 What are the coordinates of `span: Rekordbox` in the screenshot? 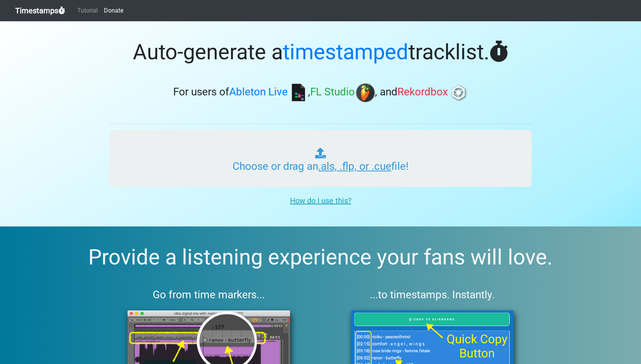 It's located at (422, 92).